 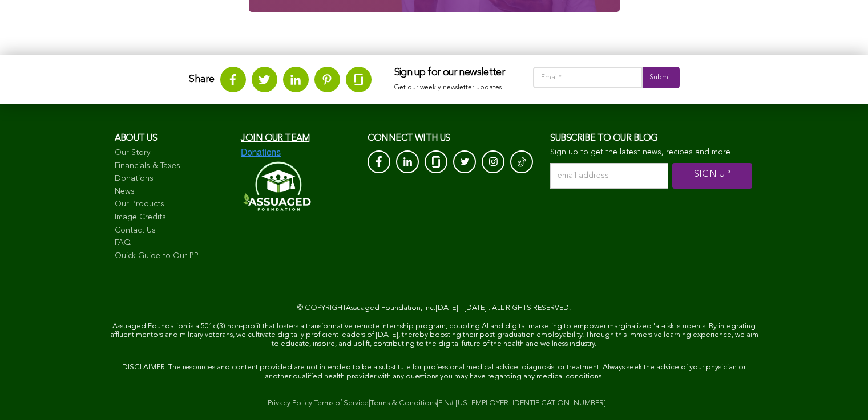 What do you see at coordinates (358, 79) in the screenshot?
I see `img: glassdoor.svg` at bounding box center [358, 79].